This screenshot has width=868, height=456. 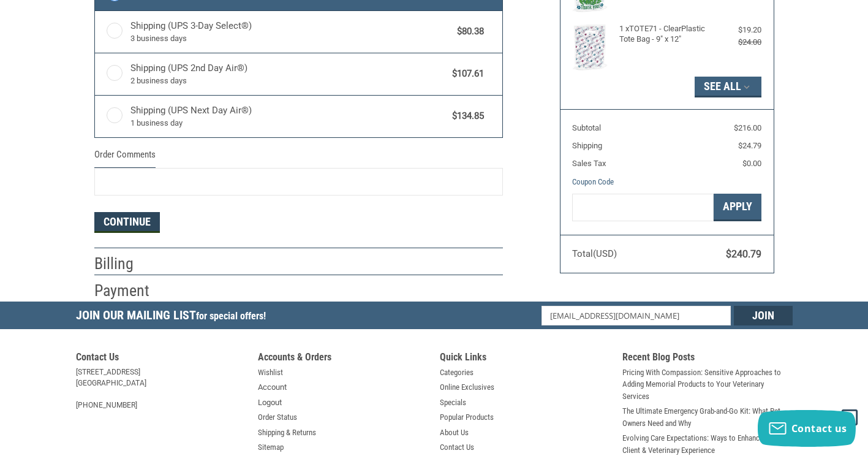 I want to click on span: $24.79, so click(x=750, y=145).